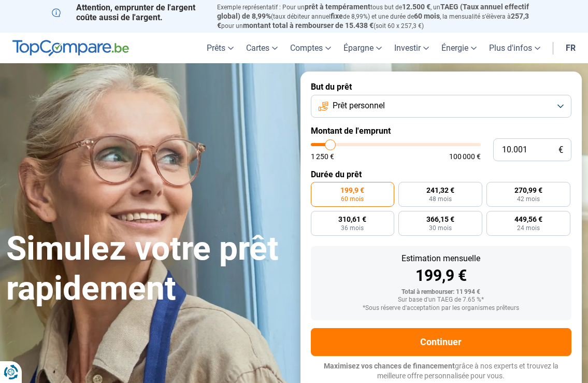  Describe the element at coordinates (442, 300) in the screenshot. I see `div: Sur base d'un TAEG de 7.65 %*` at that location.